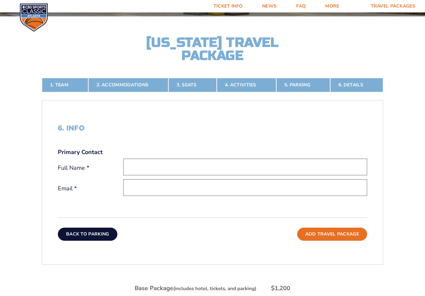 The height and width of the screenshot is (296, 425). Describe the element at coordinates (195, 288) in the screenshot. I see `div: Base Package` at that location.